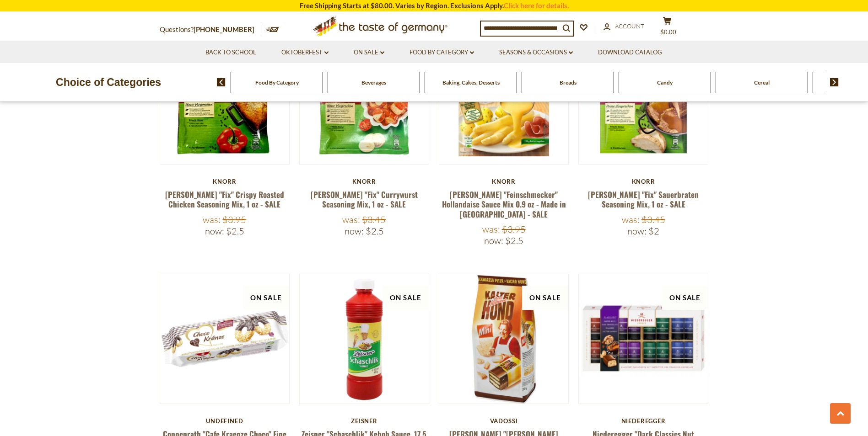 Image resolution: width=868 pixels, height=436 pixels. What do you see at coordinates (762, 82) in the screenshot?
I see `span: Cereal` at bounding box center [762, 82].